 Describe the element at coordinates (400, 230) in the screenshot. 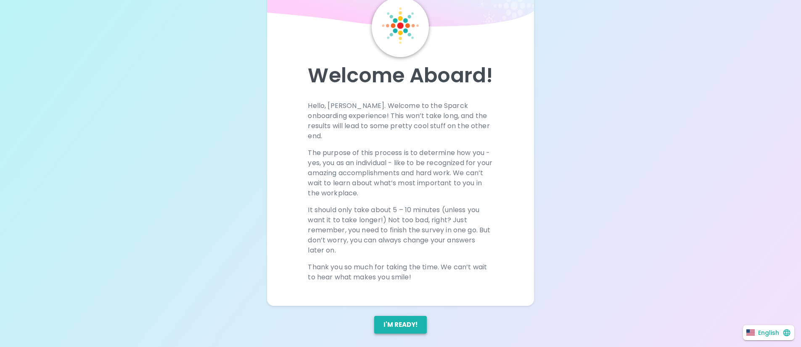

I see `p: It should only take about 5 – 10 minutes (unless you want it to take longer!) Not too bad, right?...` at that location.